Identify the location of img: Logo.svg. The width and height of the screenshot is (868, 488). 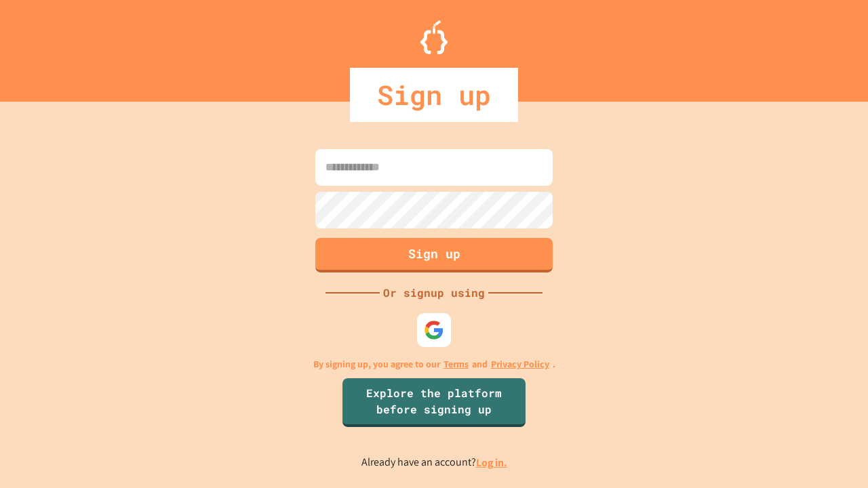
(434, 37).